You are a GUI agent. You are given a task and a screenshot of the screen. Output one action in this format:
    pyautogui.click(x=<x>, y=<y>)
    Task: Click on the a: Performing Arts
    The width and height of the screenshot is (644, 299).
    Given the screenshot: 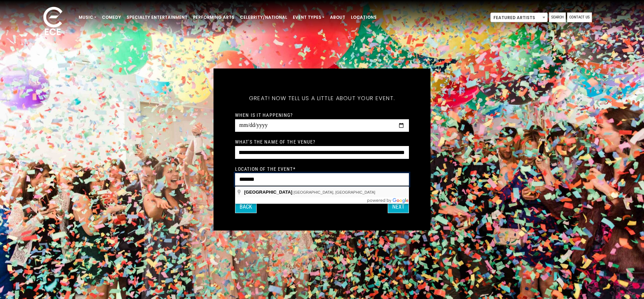 What is the action you would take?
    pyautogui.click(x=213, y=17)
    